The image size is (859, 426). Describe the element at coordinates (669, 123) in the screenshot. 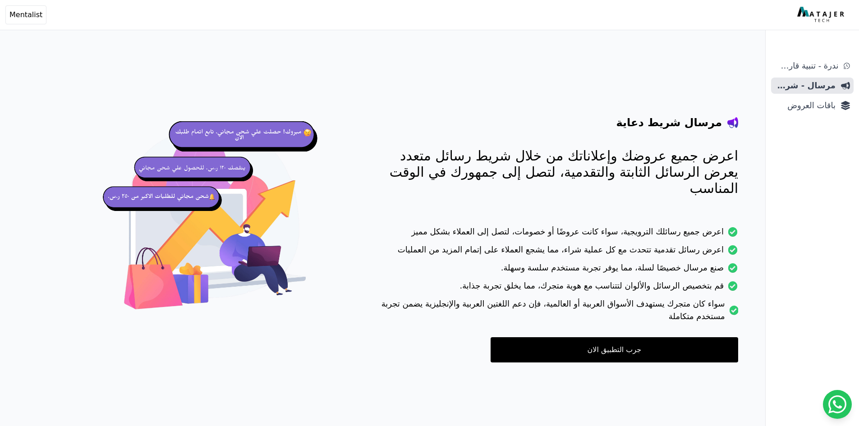

I see `h4: مرسال شريط دعاية` at that location.